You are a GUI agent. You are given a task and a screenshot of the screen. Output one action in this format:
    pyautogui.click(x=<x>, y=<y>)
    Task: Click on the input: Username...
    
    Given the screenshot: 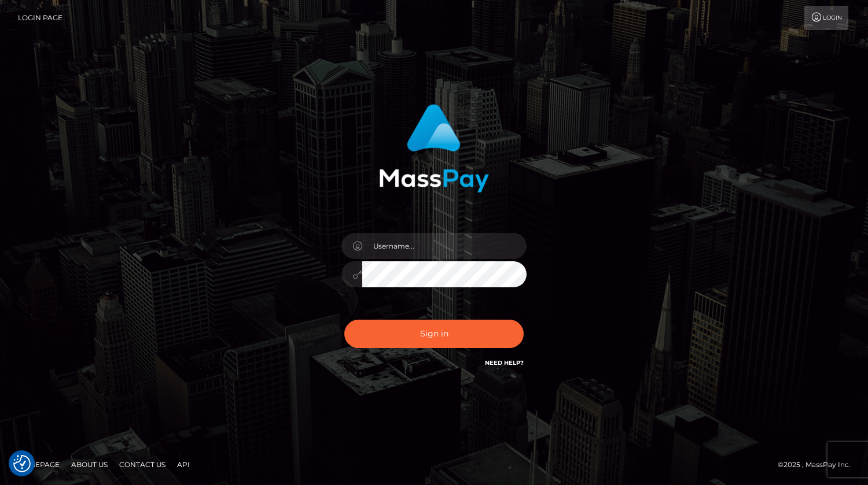 What is the action you would take?
    pyautogui.click(x=444, y=246)
    